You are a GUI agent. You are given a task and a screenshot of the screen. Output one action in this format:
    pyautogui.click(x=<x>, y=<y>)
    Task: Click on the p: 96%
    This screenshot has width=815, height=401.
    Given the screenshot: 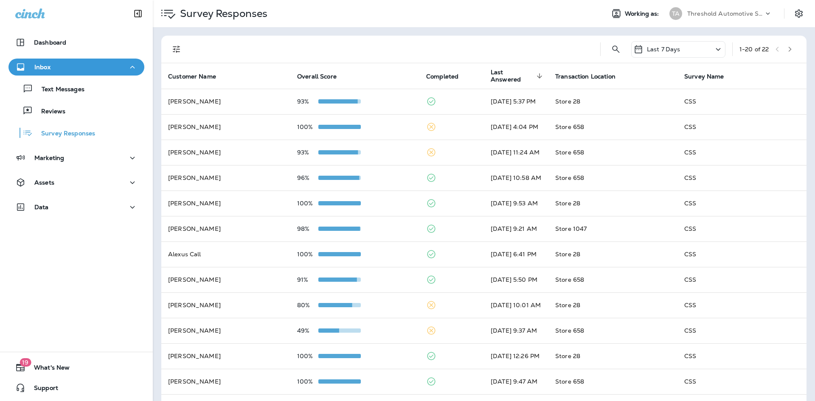 What is the action you would take?
    pyautogui.click(x=308, y=178)
    